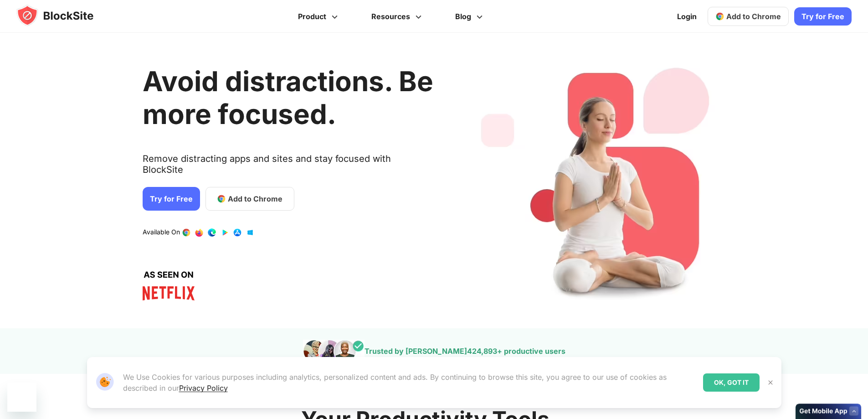 This screenshot has height=419, width=868. I want to click on text: Available On, so click(161, 232).